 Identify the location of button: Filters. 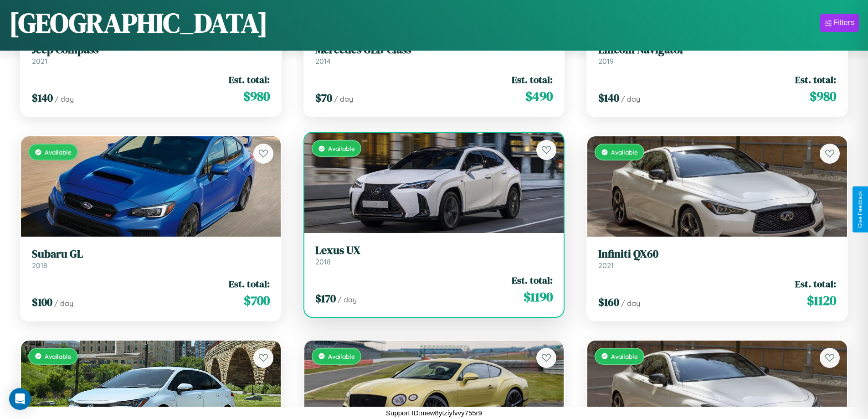
(840, 23).